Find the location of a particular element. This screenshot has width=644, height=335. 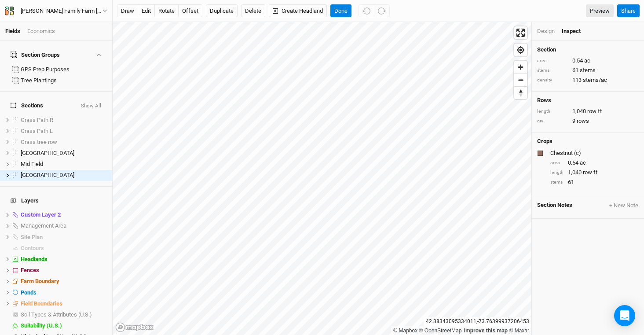

div: density is located at coordinates (553, 80).